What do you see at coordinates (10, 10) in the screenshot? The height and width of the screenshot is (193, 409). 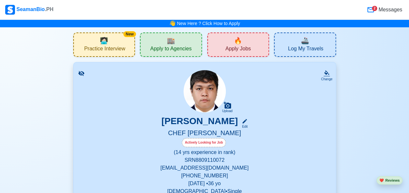 I see `img: Logo` at bounding box center [10, 10].